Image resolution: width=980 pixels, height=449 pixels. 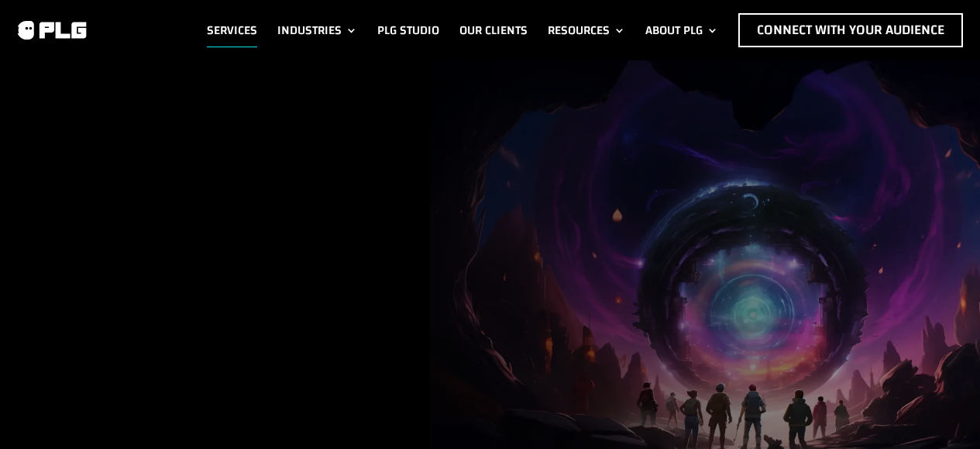 I want to click on a: Connect with Your Audience, so click(x=850, y=30).